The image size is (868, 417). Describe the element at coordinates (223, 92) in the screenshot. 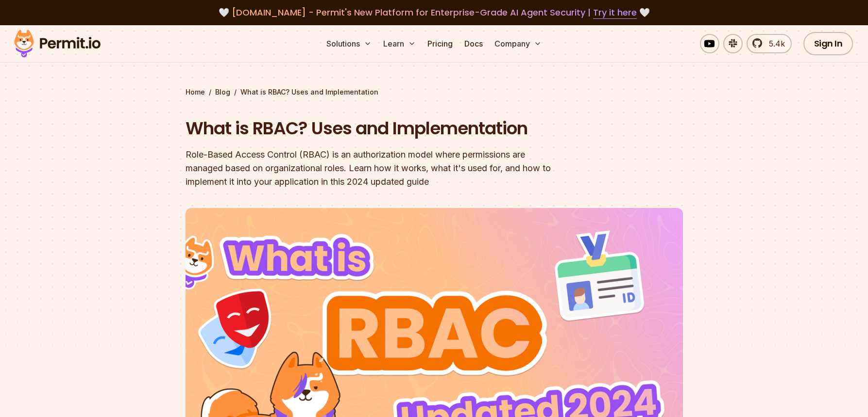

I see `a: Blog` at that location.